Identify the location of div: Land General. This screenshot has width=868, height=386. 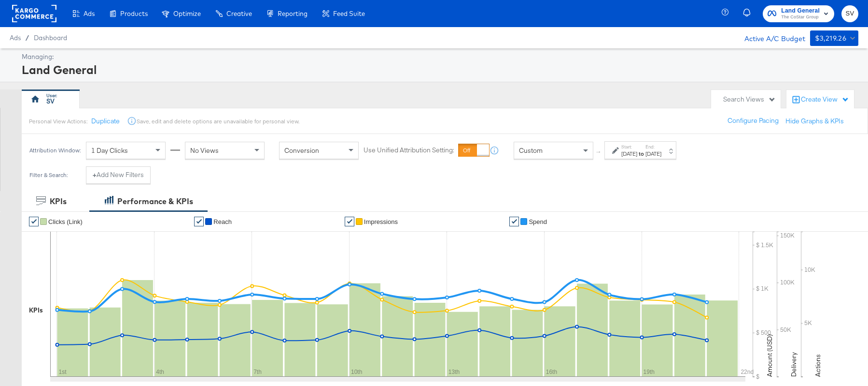
(439, 69).